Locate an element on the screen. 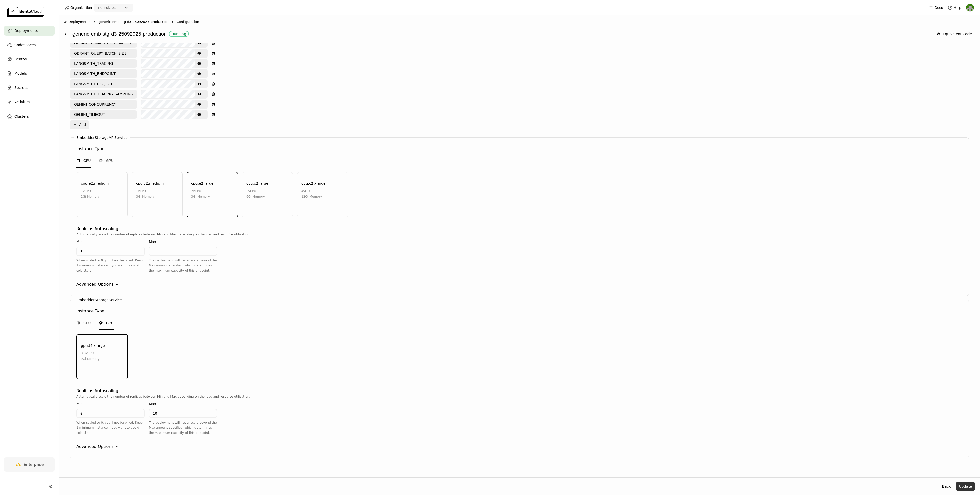 The image size is (980, 495). span: Configuration is located at coordinates (188, 22).